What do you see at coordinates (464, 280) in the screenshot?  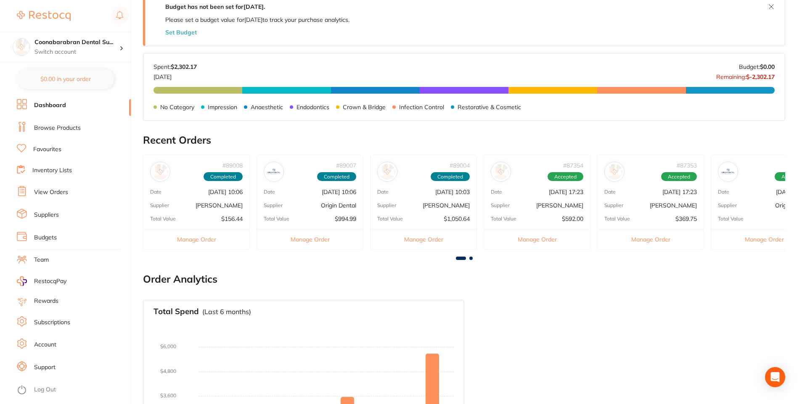 I see `h2: Order Analytics` at bounding box center [464, 280].